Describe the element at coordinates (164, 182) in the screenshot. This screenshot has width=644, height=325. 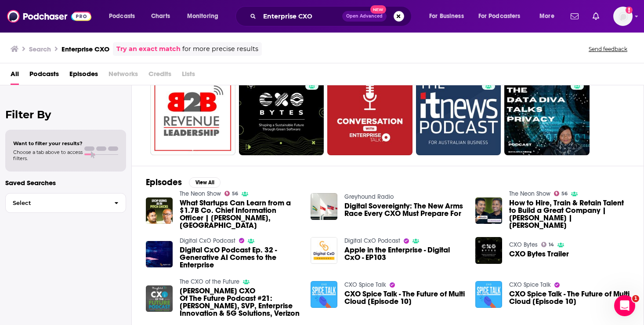
I see `h2: Episodes` at that location.